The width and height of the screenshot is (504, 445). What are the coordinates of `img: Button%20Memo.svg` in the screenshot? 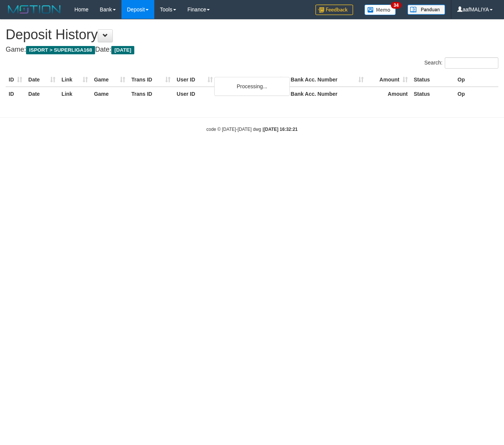 It's located at (380, 10).